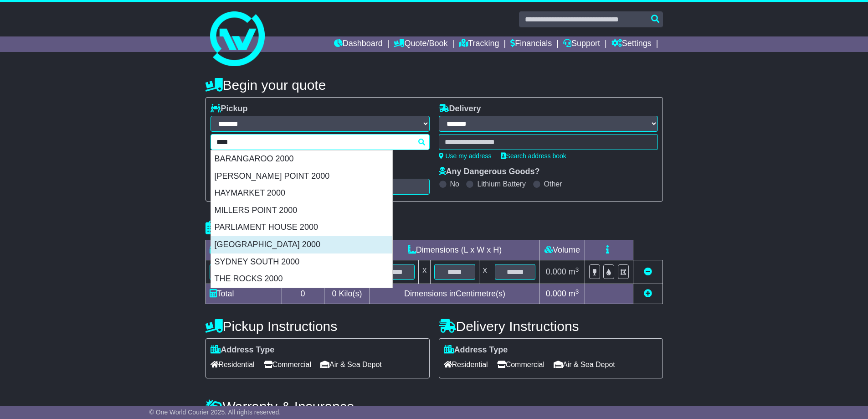 Image resolution: width=868 pixels, height=419 pixels. Describe the element at coordinates (455, 250) in the screenshot. I see `td: Dimensions (L x W x H)` at that location.